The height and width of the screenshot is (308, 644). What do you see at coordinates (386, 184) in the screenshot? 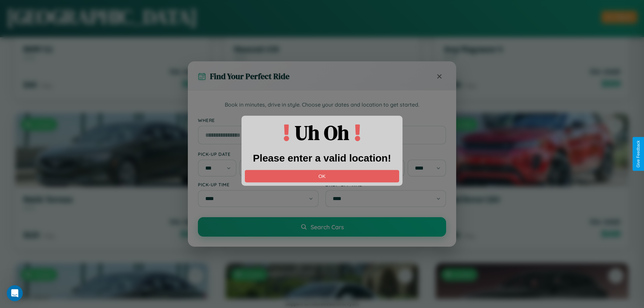
I see `label: Drop-off Time` at bounding box center [386, 184].